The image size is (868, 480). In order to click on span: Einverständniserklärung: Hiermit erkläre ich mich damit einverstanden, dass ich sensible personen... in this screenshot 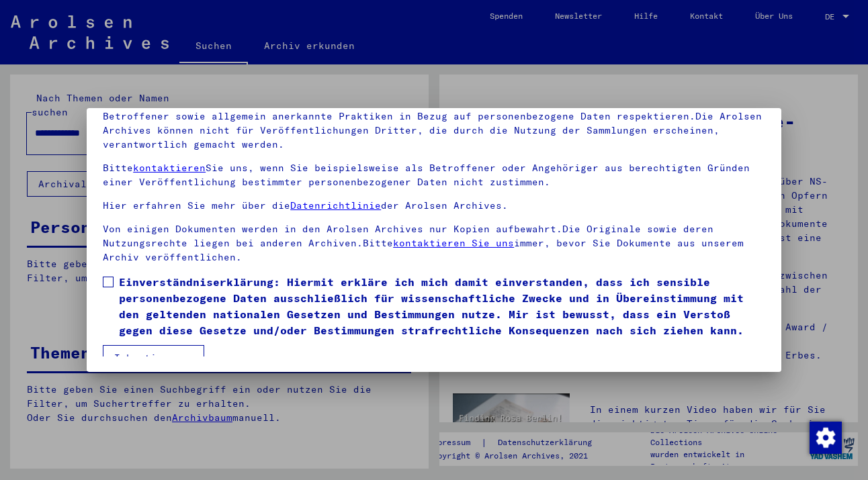, I will do `click(442, 306)`.